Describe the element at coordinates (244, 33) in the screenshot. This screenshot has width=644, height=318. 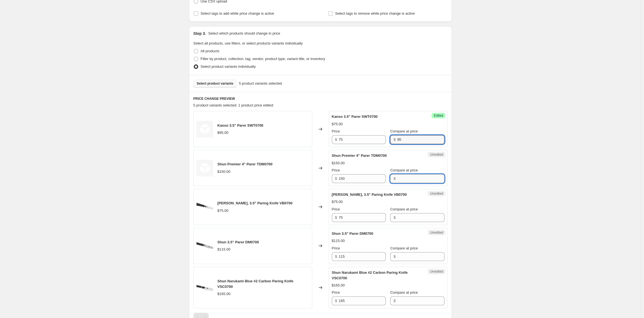
I see `p: Select which products should change in price` at that location.